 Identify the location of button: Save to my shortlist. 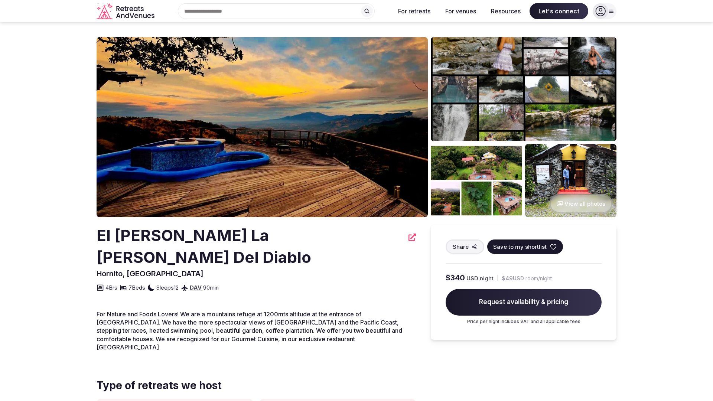
(525, 247).